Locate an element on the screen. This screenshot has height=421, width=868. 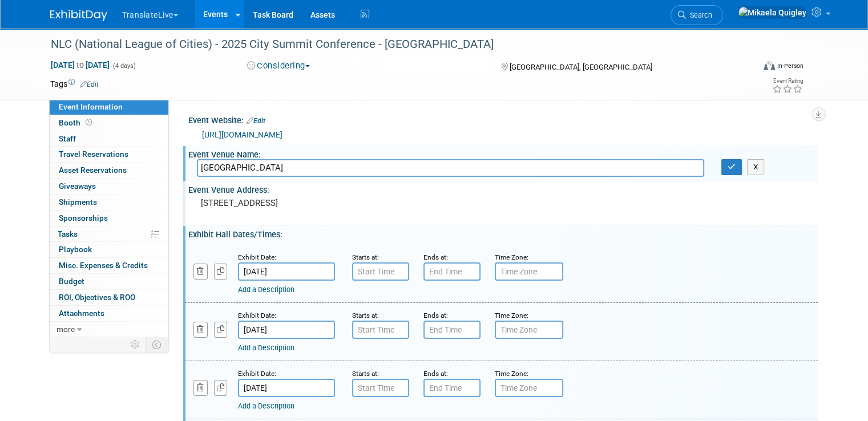
span: Misc. Expenses & Credits is located at coordinates (103, 265).